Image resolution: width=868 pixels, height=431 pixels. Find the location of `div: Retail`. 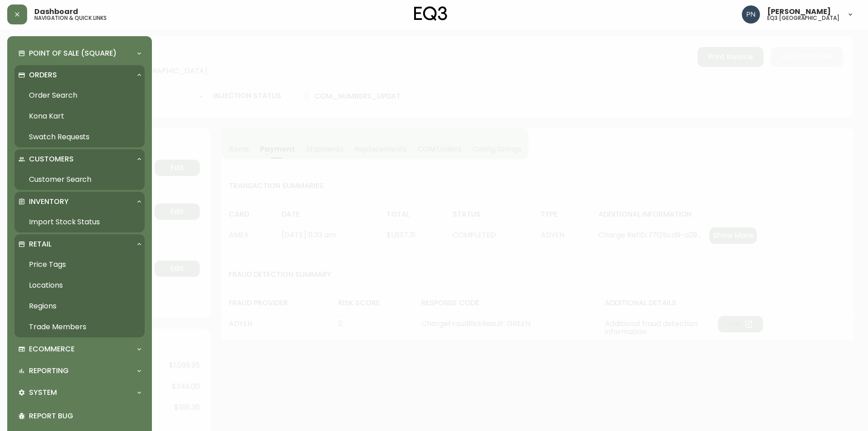

div: Retail is located at coordinates (80, 244).